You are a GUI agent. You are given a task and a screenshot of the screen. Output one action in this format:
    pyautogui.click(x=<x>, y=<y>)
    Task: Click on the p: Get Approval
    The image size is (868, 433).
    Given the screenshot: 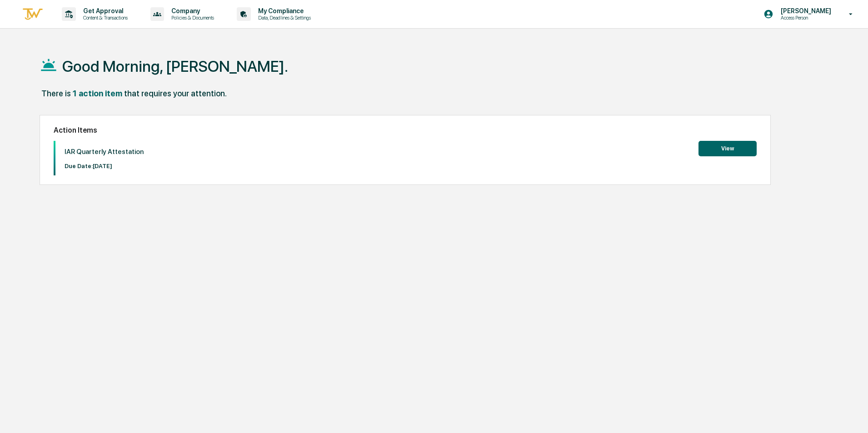 What is the action you would take?
    pyautogui.click(x=104, y=11)
    